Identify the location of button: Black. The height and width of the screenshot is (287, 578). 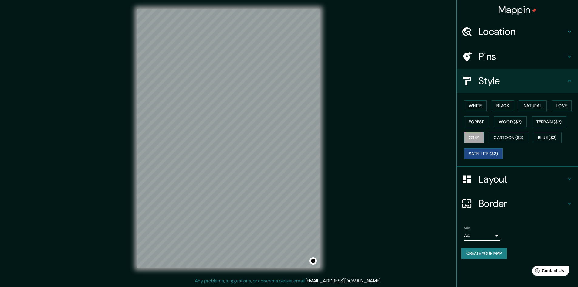
(502, 106).